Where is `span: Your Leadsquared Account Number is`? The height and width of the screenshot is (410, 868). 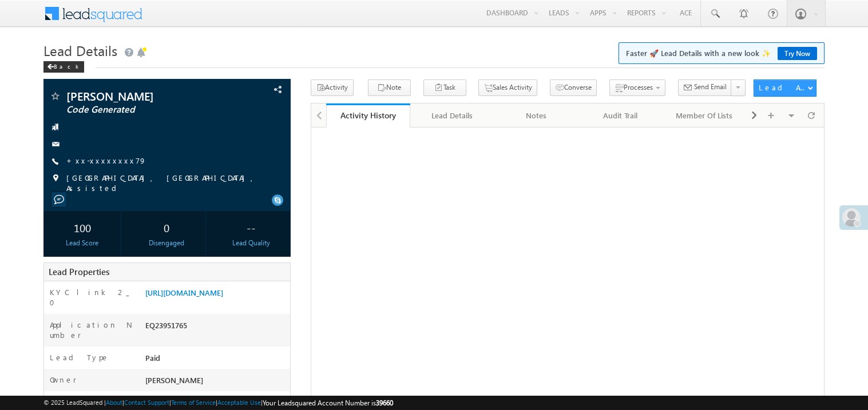 span: Your Leadsquared Account Number is is located at coordinates (328, 403).